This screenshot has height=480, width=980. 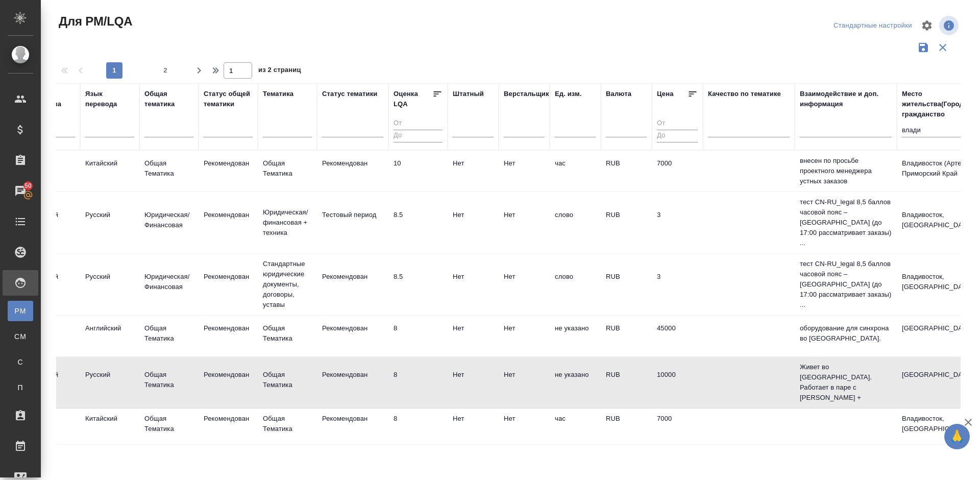 I want to click on button: Сохранить фильтры, so click(x=924, y=48).